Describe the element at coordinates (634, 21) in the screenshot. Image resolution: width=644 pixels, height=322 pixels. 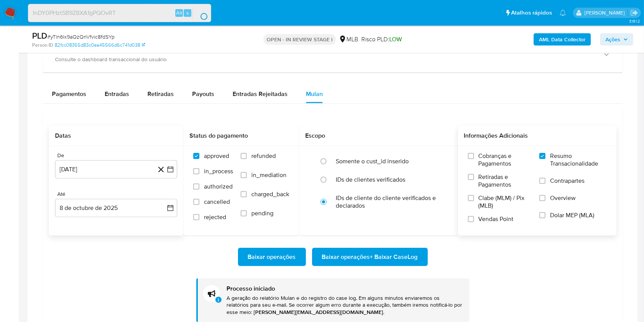
I see `span: 3.161.2` at that location.